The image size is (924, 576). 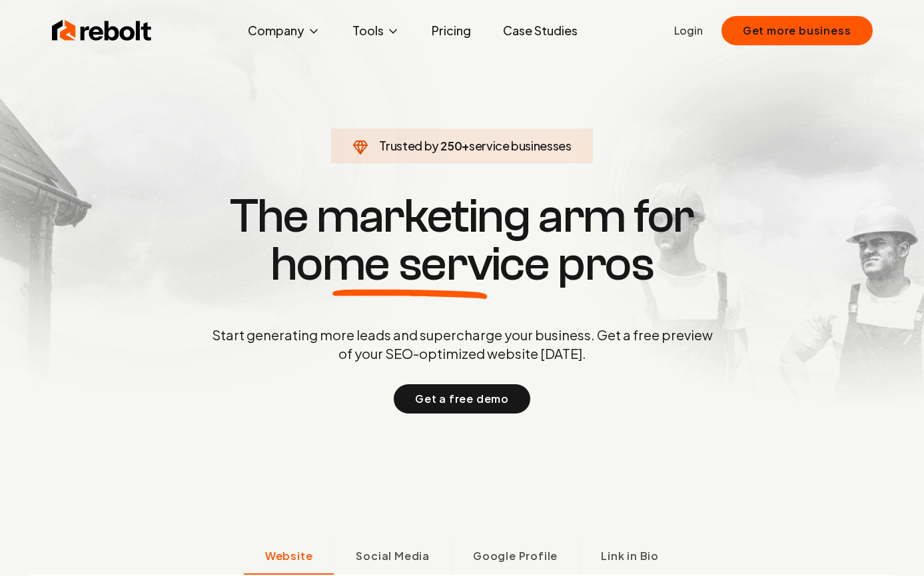 I want to click on button: Website, so click(x=289, y=557).